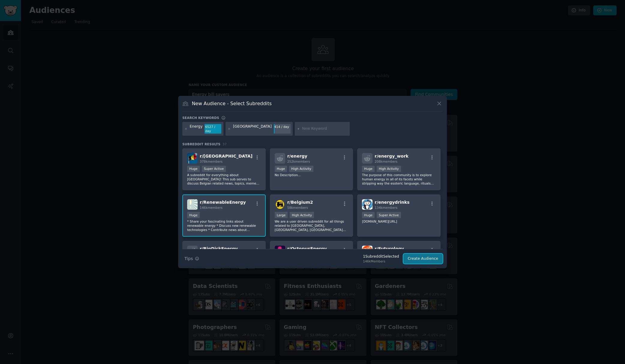  What do you see at coordinates (192, 158) in the screenshot?
I see `img: belgium` at bounding box center [192, 158].